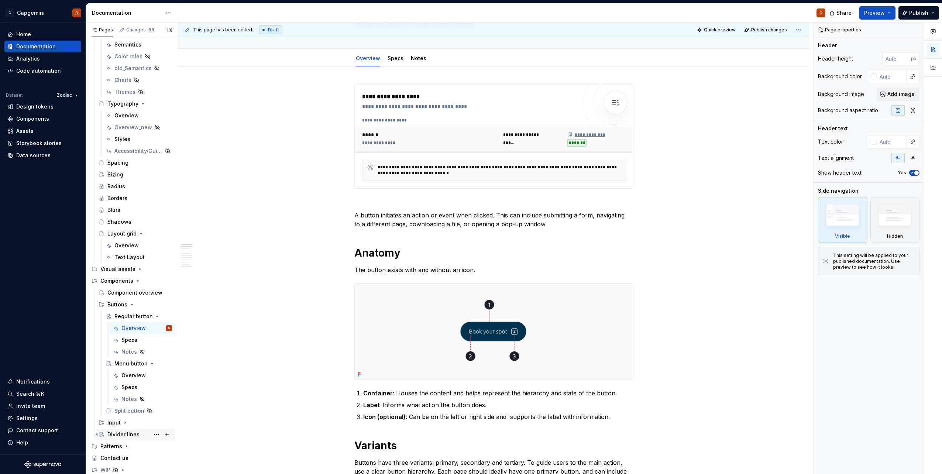 The width and height of the screenshot is (942, 474). What do you see at coordinates (396, 58) in the screenshot?
I see `div: Specs` at bounding box center [396, 58].